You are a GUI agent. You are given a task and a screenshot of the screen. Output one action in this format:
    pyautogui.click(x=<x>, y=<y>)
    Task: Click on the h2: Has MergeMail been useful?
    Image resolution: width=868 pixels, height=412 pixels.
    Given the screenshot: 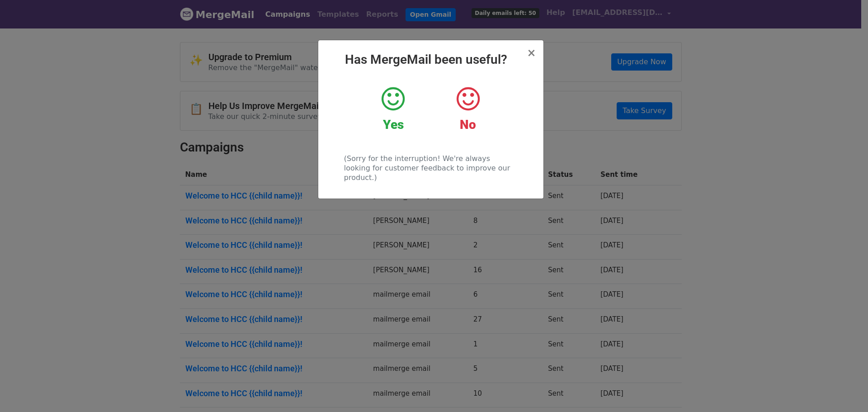 What is the action you would take?
    pyautogui.click(x=431, y=59)
    